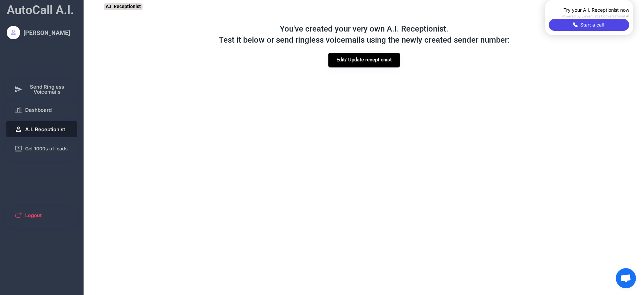 This screenshot has width=644, height=295. Describe the element at coordinates (626, 278) in the screenshot. I see `a: Open chat` at that location.